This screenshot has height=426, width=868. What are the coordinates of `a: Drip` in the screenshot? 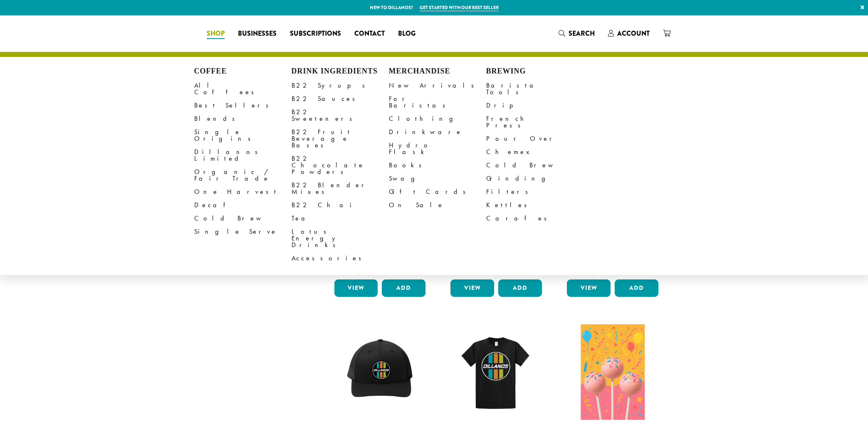 It's located at (535, 105).